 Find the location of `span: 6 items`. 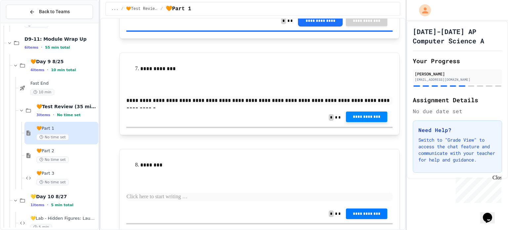

span: 6 items is located at coordinates (31, 47).